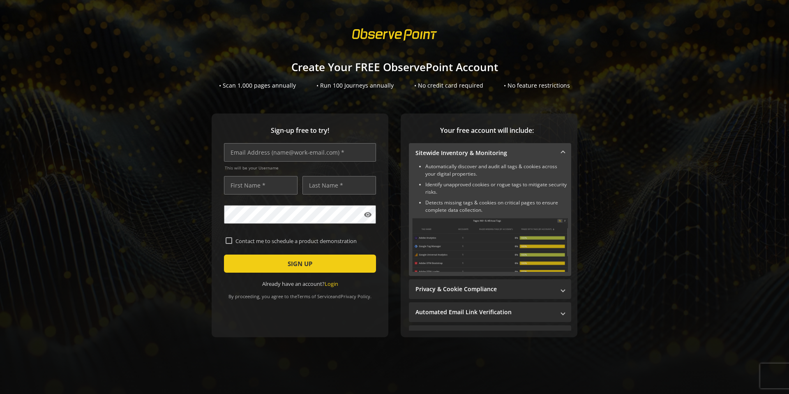 The image size is (789, 394). What do you see at coordinates (339, 185) in the screenshot?
I see `input: Last Name *` at bounding box center [339, 185].